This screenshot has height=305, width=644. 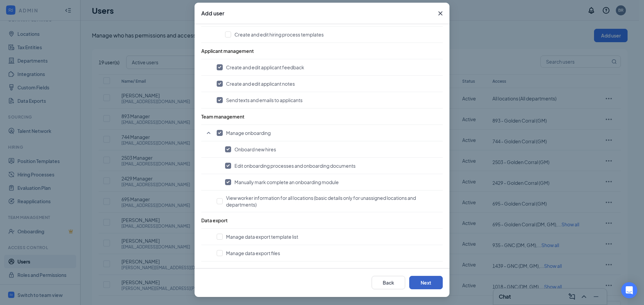 I want to click on svg: Cross, so click(x=440, y=14).